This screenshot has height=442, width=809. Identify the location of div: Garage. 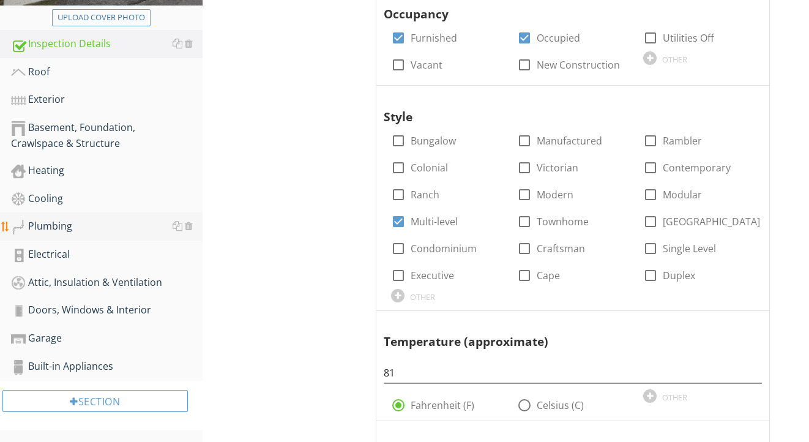
(106, 338).